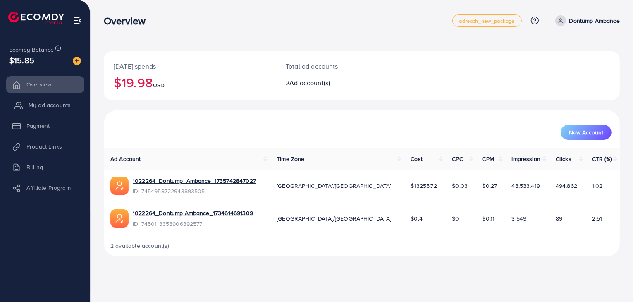 This screenshot has width=633, height=302. I want to click on span: Time Zone, so click(290, 159).